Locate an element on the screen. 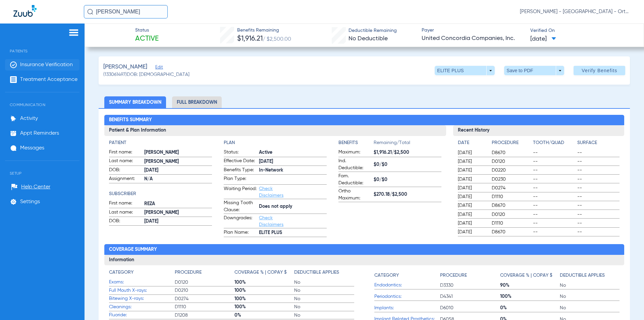 This screenshot has width=644, height=320. span: Patients is located at coordinates (42, 46).